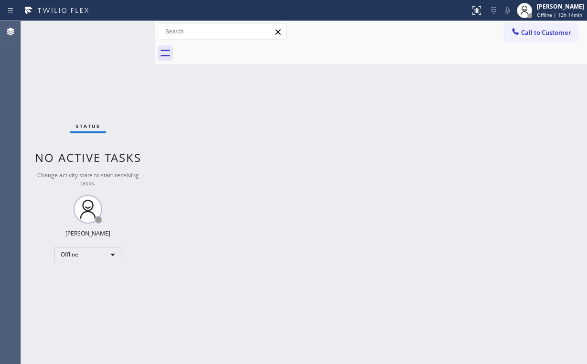 This screenshot has width=587, height=364. I want to click on span: Change activity state to start receiving tasks., so click(88, 179).